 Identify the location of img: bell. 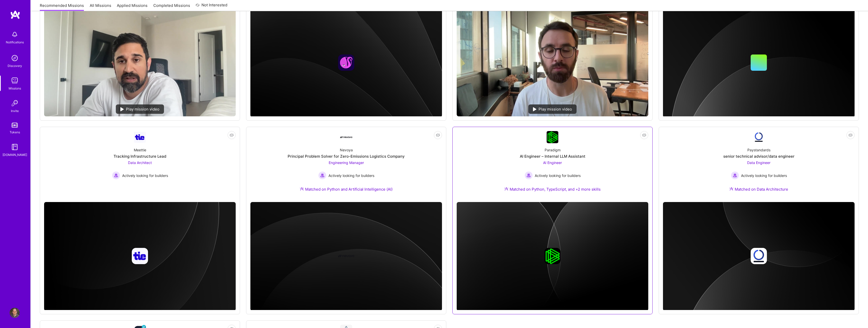
(15, 34).